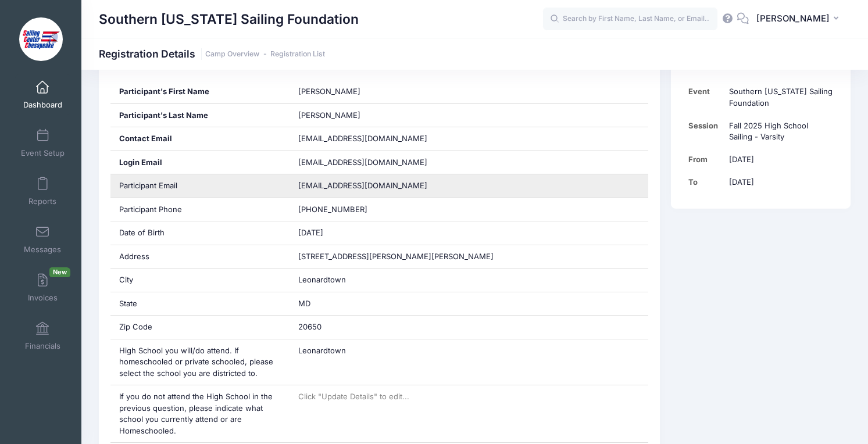 The image size is (868, 444). What do you see at coordinates (43, 143) in the screenshot?
I see `a: Event Setup` at bounding box center [43, 143].